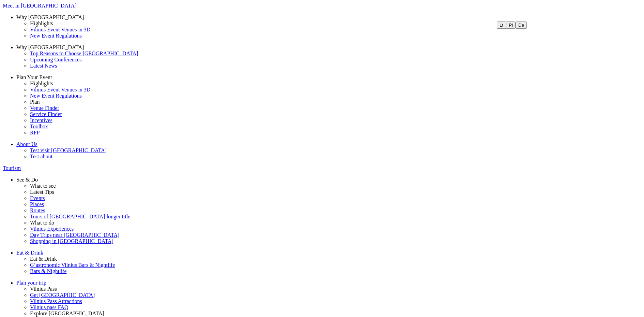 This screenshot has height=317, width=644. Describe the element at coordinates (335, 66) in the screenshot. I see `a: Latest News` at that location.